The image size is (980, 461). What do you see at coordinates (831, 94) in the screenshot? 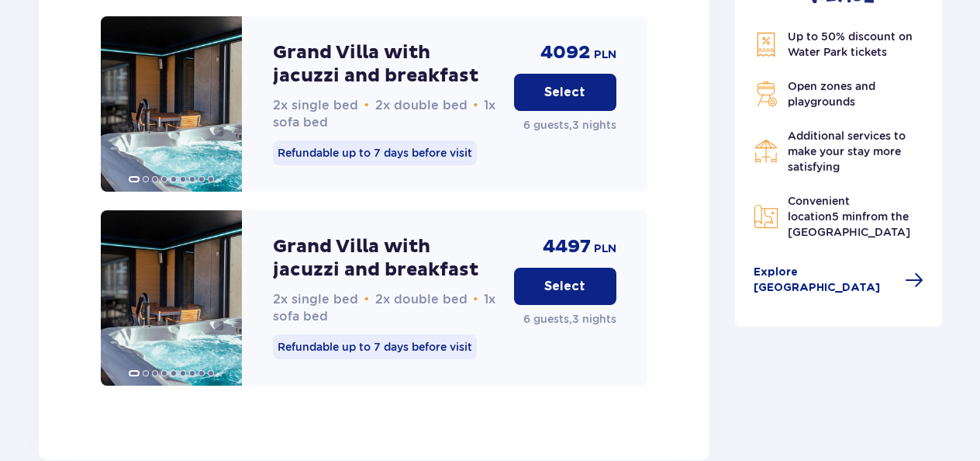
I see `span: Open zones and playgrounds` at bounding box center [831, 94].